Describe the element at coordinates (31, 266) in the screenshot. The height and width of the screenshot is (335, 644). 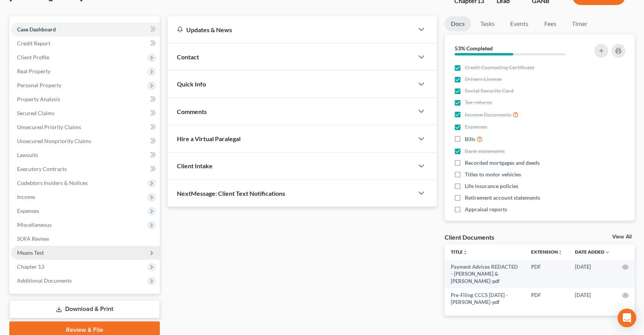
I see `span: Chapter 13` at that location.